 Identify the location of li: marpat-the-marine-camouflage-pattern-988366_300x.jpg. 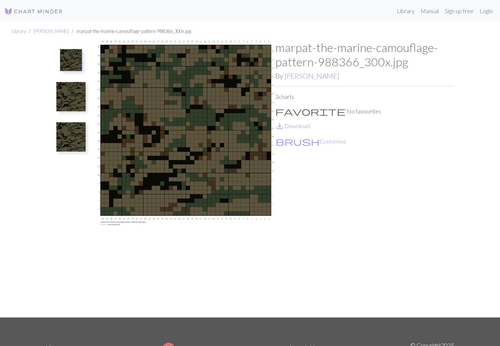
(130, 31).